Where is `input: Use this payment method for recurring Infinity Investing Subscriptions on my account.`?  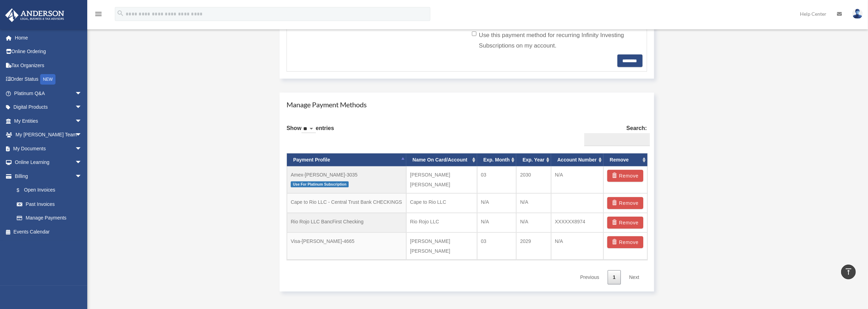 input: Use this payment method for recurring Infinity Investing Subscriptions on my account. is located at coordinates (474, 33).